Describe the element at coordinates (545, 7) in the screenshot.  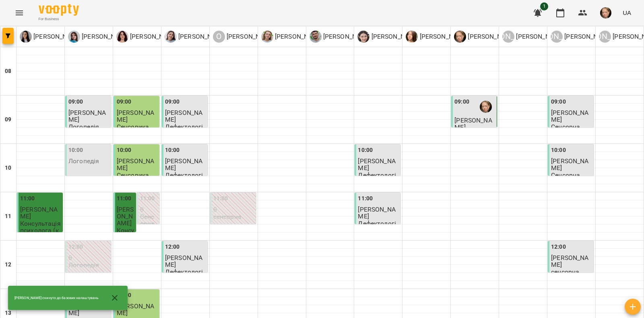
I see `span: 1` at that location.